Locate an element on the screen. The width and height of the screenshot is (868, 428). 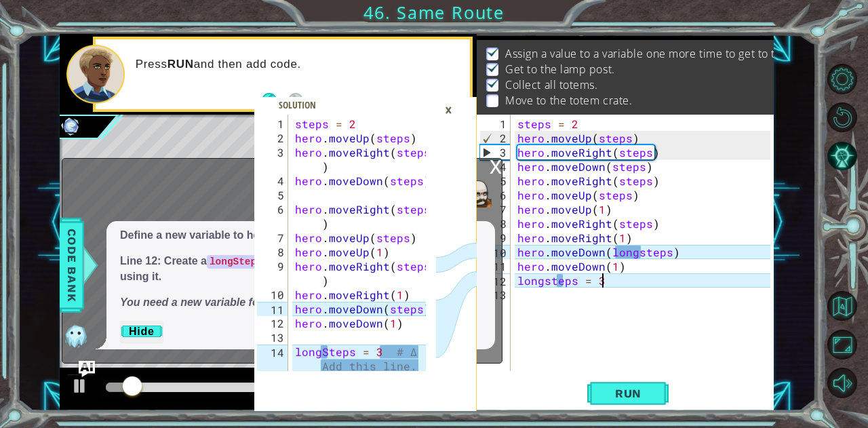
span: Code Bank is located at coordinates (72, 265).